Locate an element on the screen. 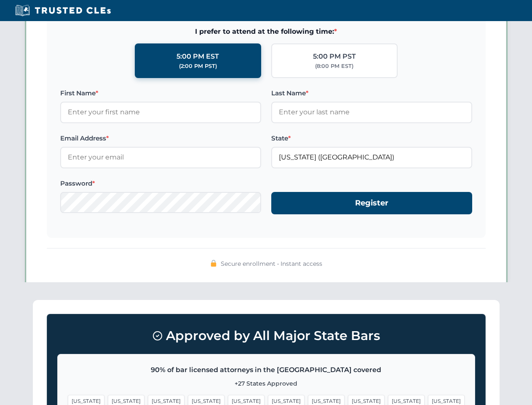 The image size is (532, 405). span: I prefer to attend at the following time: is located at coordinates (266, 31).